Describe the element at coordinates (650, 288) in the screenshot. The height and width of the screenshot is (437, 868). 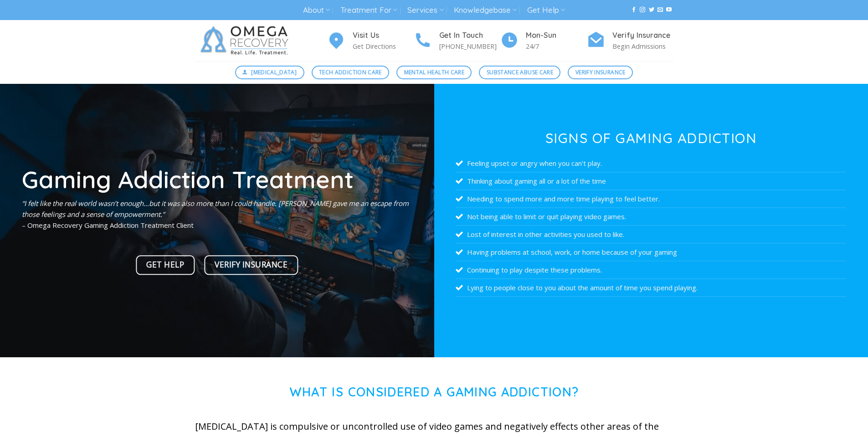
I see `li: Lying to people close to you about the amount of time you spend playing.` at that location.